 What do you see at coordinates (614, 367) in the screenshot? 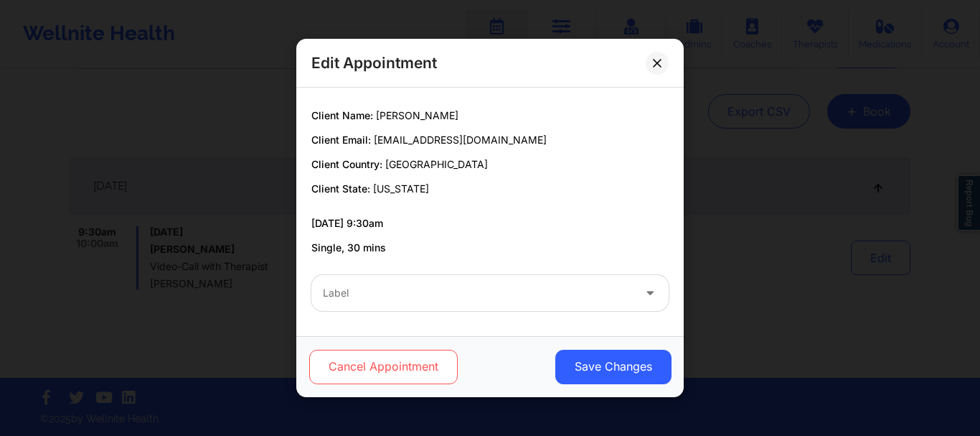
I see `button: Save Changes` at bounding box center [614, 367].